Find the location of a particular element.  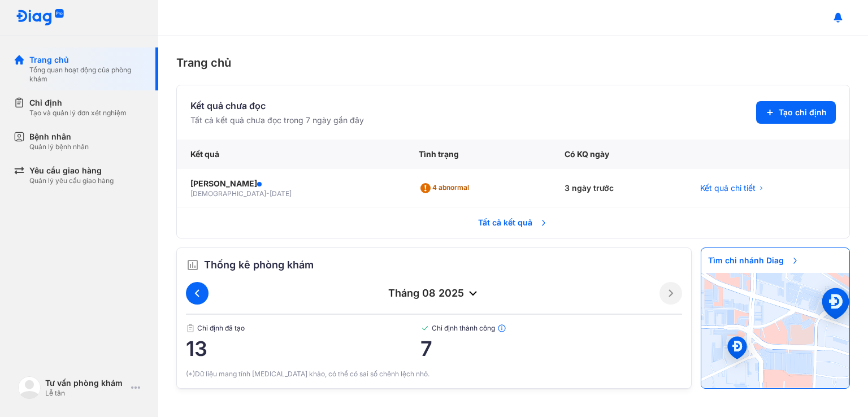

span: Kết quả chi tiết is located at coordinates (728, 189).